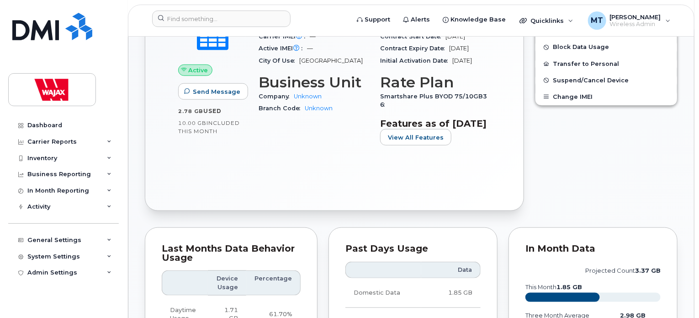 The width and height of the screenshot is (699, 318). What do you see at coordinates (213, 111) in the screenshot?
I see `span: used` at bounding box center [213, 111].